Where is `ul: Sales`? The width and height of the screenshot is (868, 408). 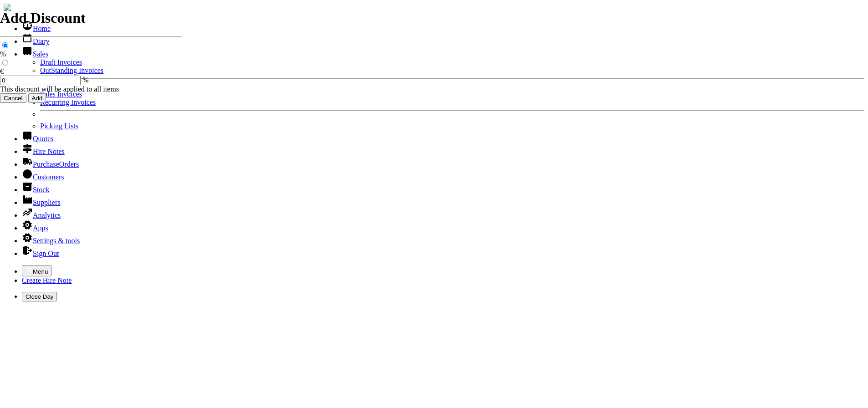
ul: Sales is located at coordinates (443, 94).